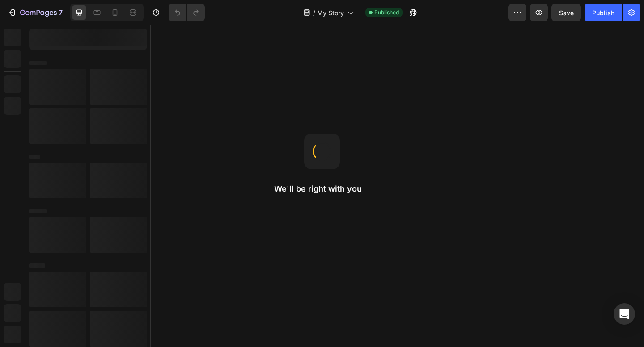 Image resolution: width=644 pixels, height=347 pixels. What do you see at coordinates (603, 12) in the screenshot?
I see `div: Publish` at bounding box center [603, 12].